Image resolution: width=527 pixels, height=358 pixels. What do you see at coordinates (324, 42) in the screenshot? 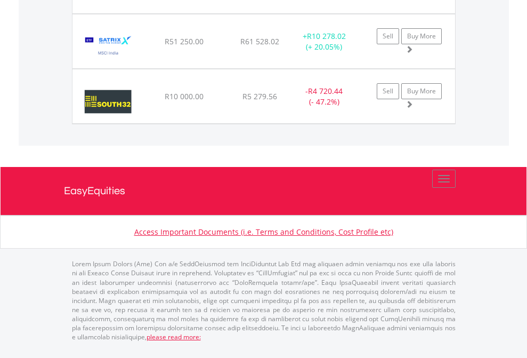
I see `div: + (+ 20.05%)` at bounding box center [324, 42].